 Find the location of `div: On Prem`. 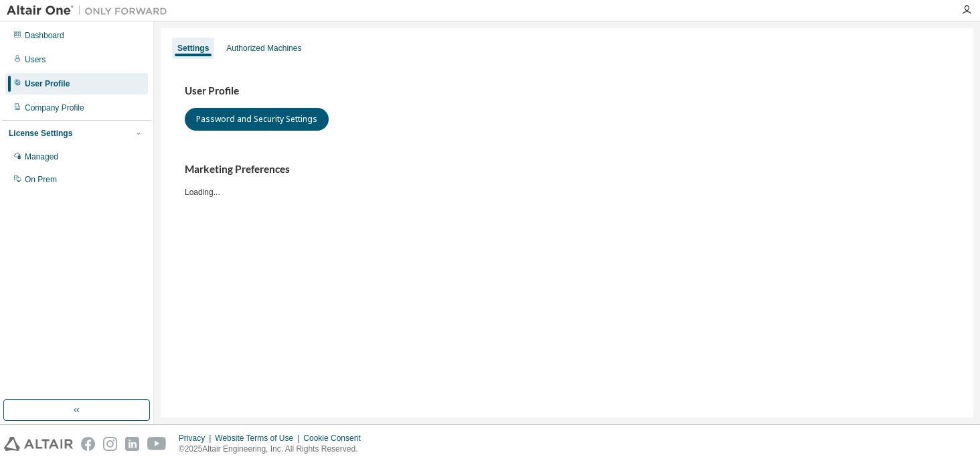

div: On Prem is located at coordinates (41, 180).